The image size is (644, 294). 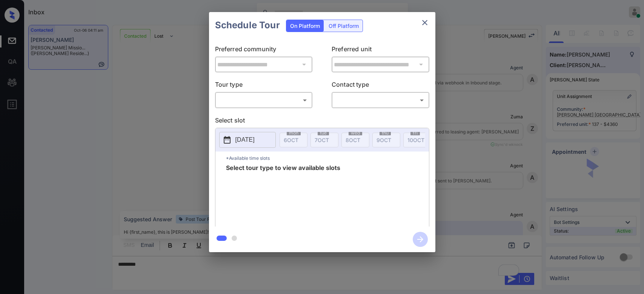 What do you see at coordinates (322, 121) in the screenshot?
I see `p: Select slot` at bounding box center [322, 121].